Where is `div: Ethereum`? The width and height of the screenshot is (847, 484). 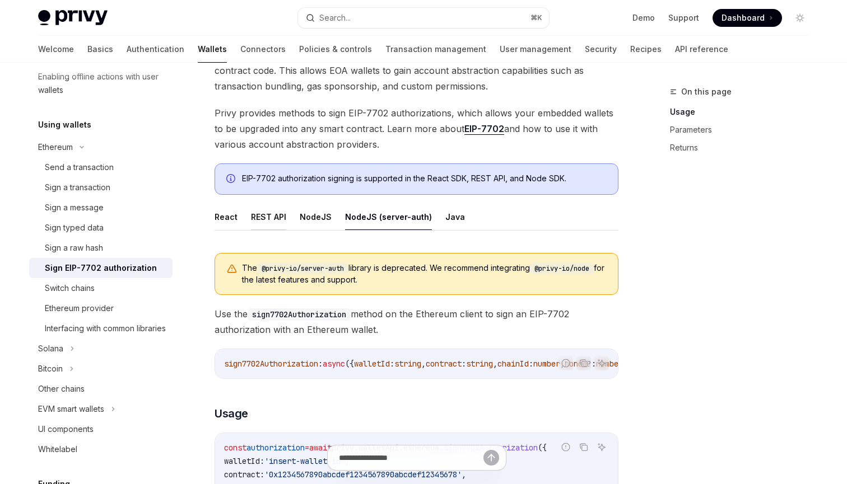 div: Ethereum is located at coordinates (55, 147).